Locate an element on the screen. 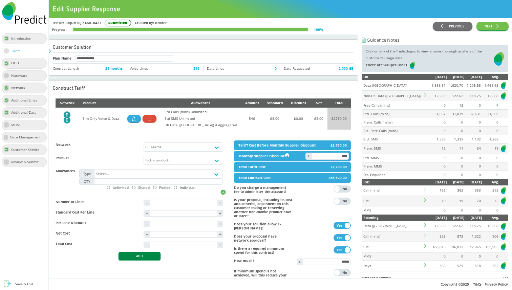 Image resolution: width=512 pixels, height=290 pixels. td: SMS is located at coordinates (392, 247).